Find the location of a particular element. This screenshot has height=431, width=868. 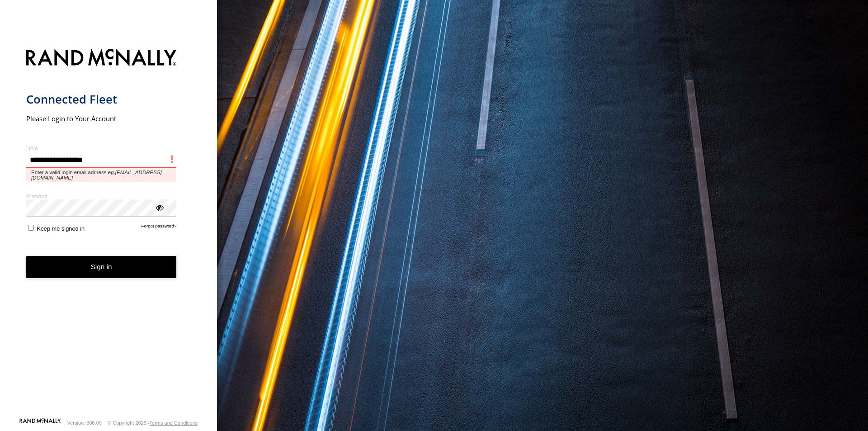

input: Keep me signed in is located at coordinates (31, 227).